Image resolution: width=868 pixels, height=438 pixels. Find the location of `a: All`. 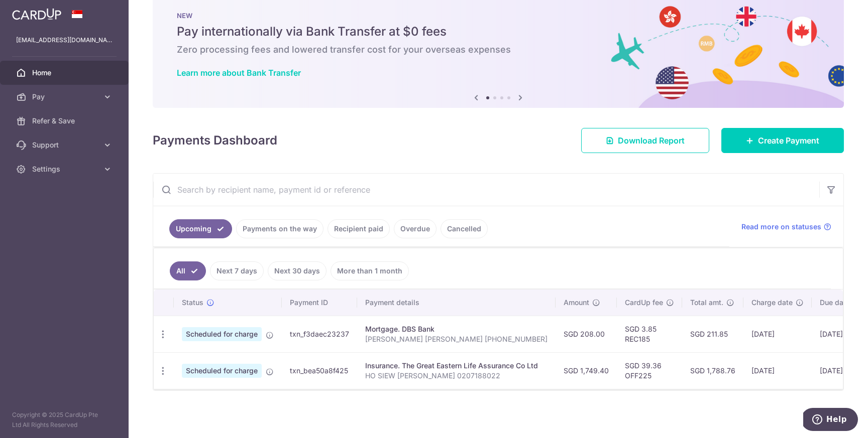

a: All is located at coordinates (188, 271).